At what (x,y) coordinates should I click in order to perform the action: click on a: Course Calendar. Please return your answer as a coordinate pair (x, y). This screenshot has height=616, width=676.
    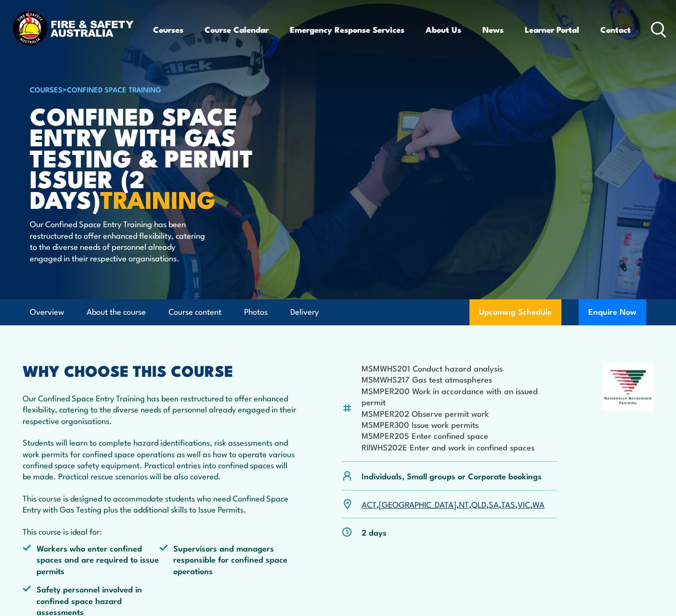
    Looking at the image, I should click on (236, 29).